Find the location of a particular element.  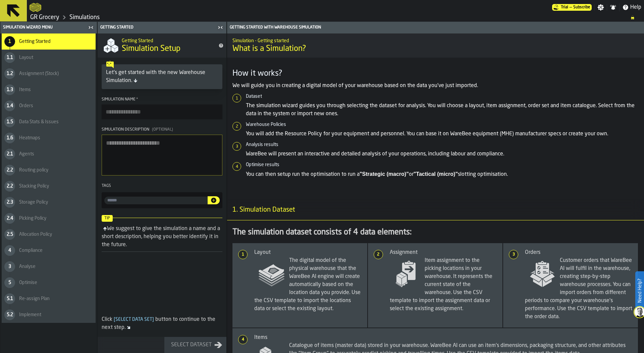

span: Agents is located at coordinates (27, 154).